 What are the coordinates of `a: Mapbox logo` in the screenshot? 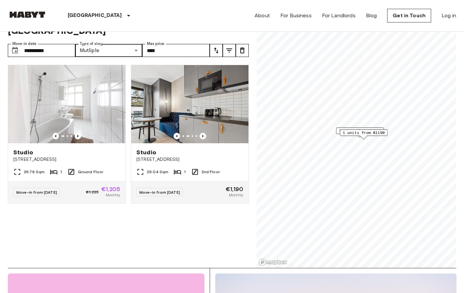 It's located at (273, 262).